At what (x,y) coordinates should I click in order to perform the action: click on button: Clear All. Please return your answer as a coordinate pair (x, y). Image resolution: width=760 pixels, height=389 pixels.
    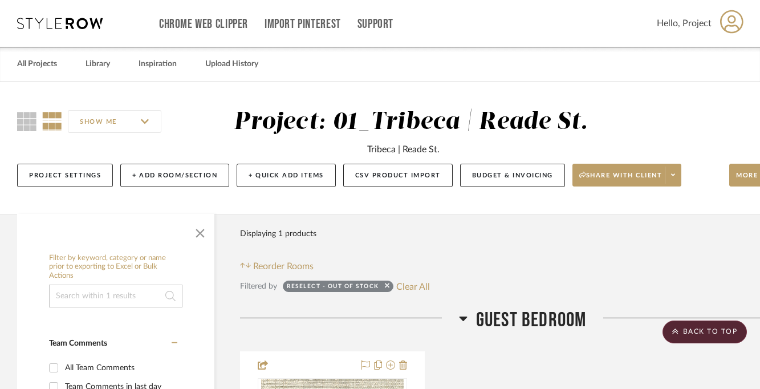
    Looking at the image, I should click on (413, 286).